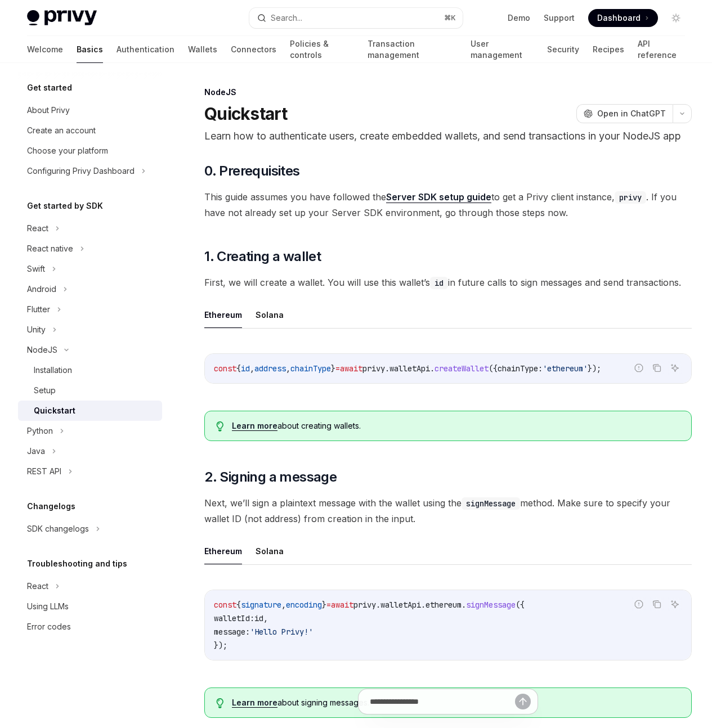 The image size is (712, 728). What do you see at coordinates (48, 110) in the screenshot?
I see `div: About Privy` at bounding box center [48, 110].